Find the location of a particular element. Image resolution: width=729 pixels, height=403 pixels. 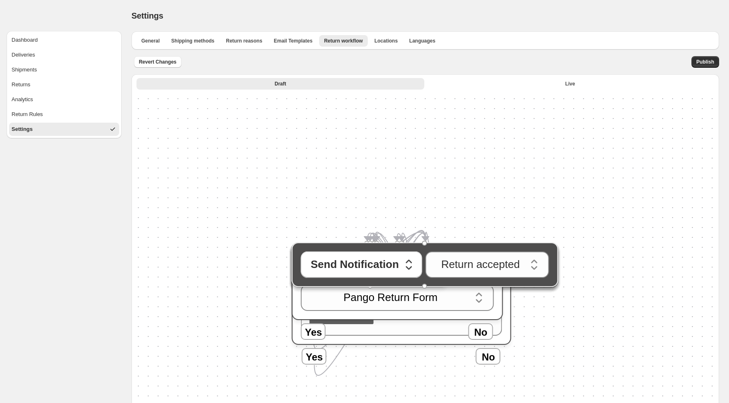

div: Dashboard is located at coordinates (25, 40).